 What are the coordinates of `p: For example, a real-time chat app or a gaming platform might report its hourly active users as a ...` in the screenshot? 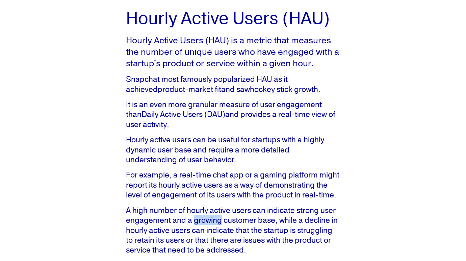 It's located at (233, 185).